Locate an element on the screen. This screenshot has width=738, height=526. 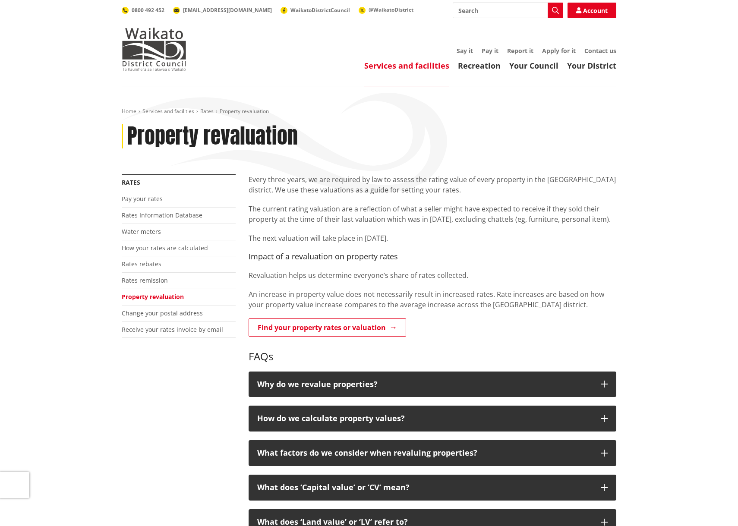
p: Revaluation helps us determine everyone’s share of rates collected. is located at coordinates (432, 275).